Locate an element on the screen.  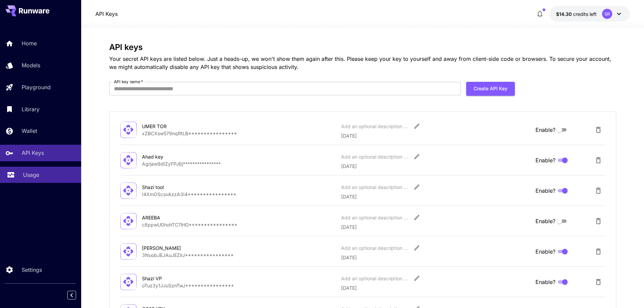
p: Models is located at coordinates (31, 65).